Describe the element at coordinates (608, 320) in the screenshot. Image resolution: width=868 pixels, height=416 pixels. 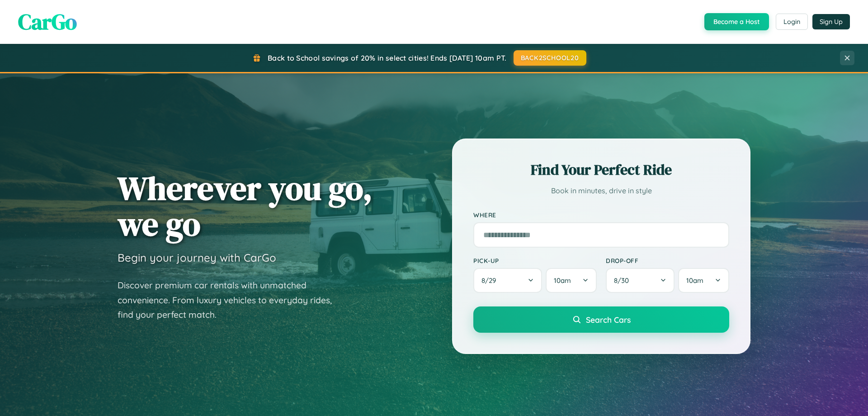
I see `span: Search Cars` at that location.